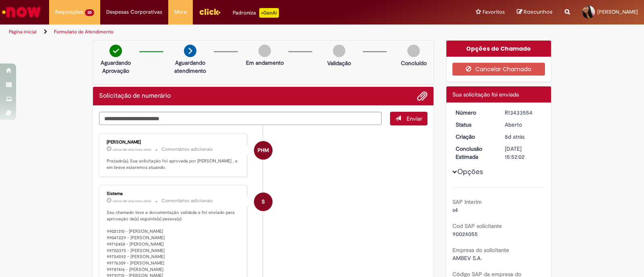 This screenshot has width=644, height=277. Describe the element at coordinates (535, 12) in the screenshot. I see `a: Rascunhos` at that location.